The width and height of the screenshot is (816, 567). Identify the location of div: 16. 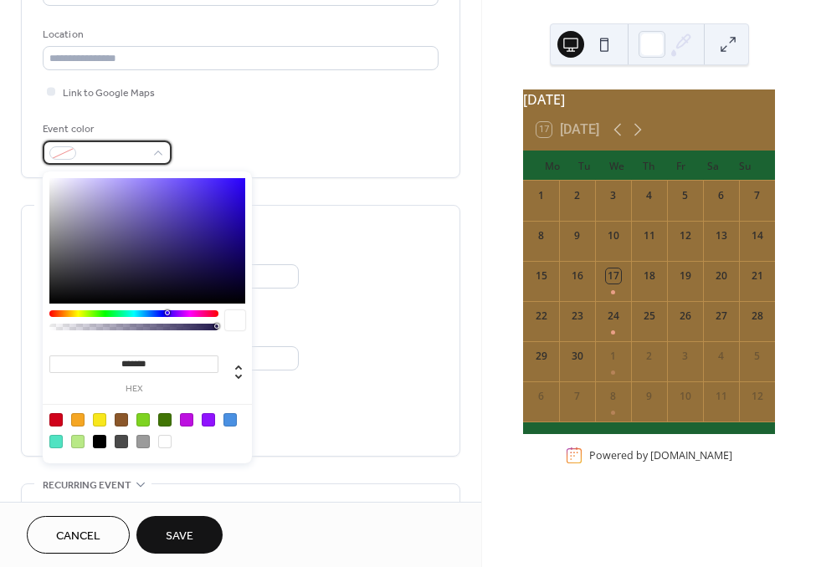
(577, 276).